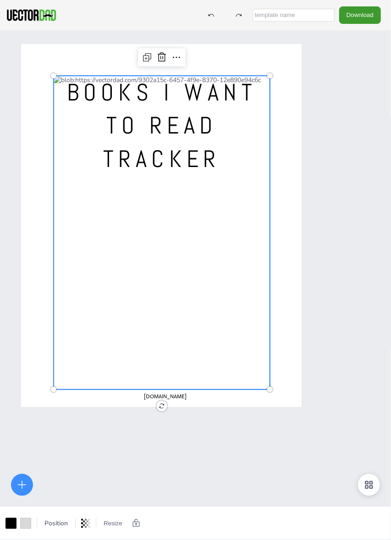 This screenshot has height=540, width=391. What do you see at coordinates (162, 126) in the screenshot?
I see `span: BOOKS I WANT TO READ TRACKER` at bounding box center [162, 126].